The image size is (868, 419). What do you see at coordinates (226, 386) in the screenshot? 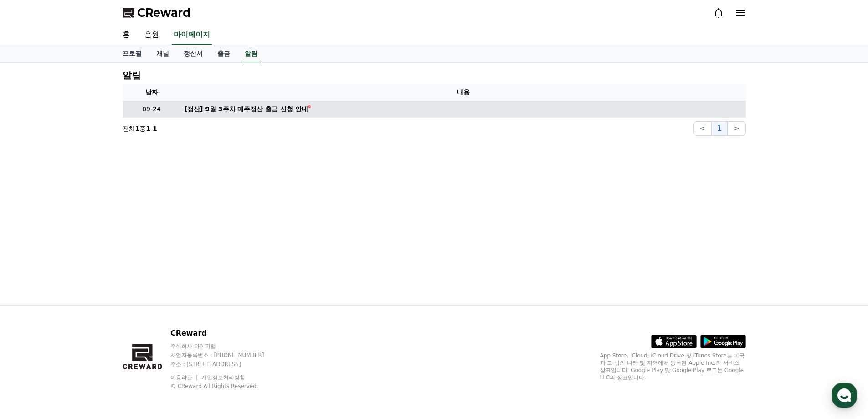
I see `p: © CReward All Rights Reserved.` at bounding box center [226, 386].